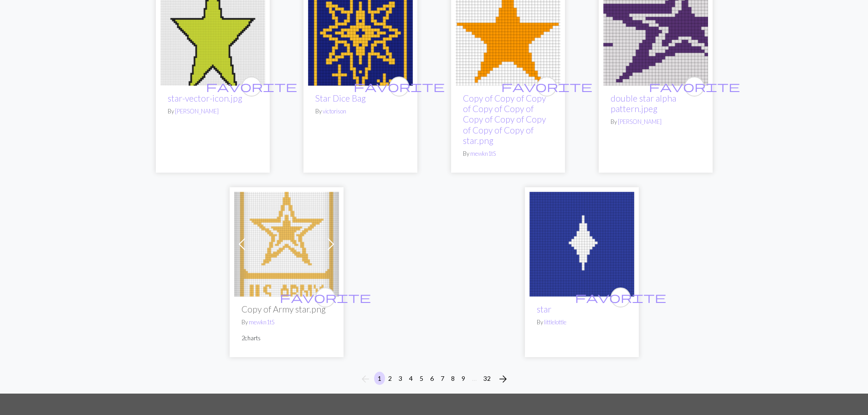 The width and height of the screenshot is (868, 415). Describe the element at coordinates (503, 379) in the screenshot. I see `button: Next` at that location.